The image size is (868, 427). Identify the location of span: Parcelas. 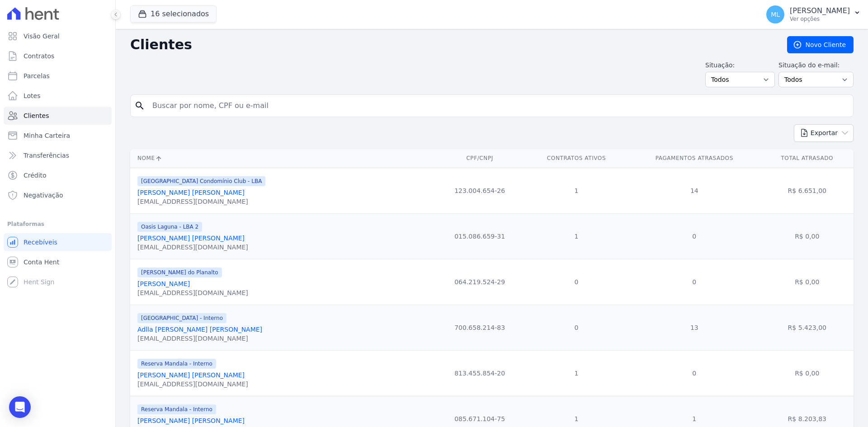
(37, 76).